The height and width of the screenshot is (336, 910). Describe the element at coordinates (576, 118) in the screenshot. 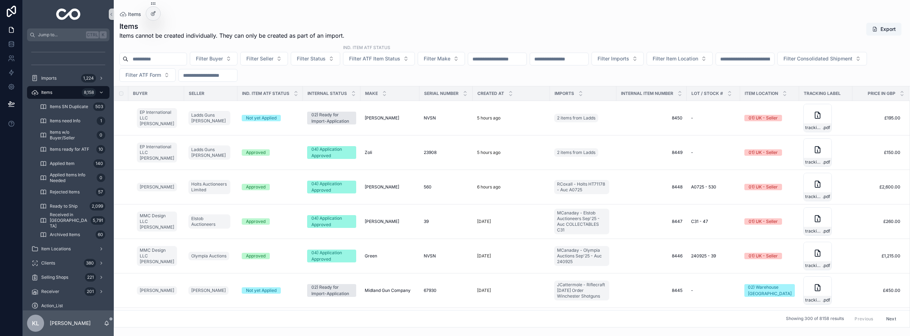

I see `a: 2 items from Ladds` at that location.